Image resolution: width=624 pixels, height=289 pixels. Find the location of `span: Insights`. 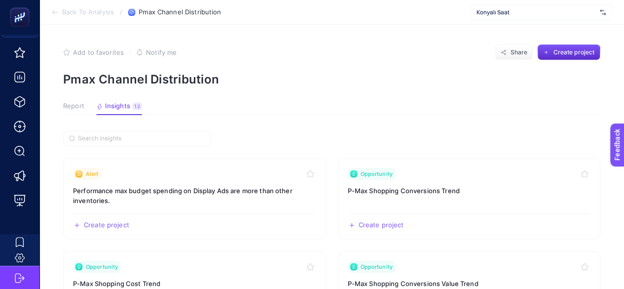

span: Insights is located at coordinates (117, 106).